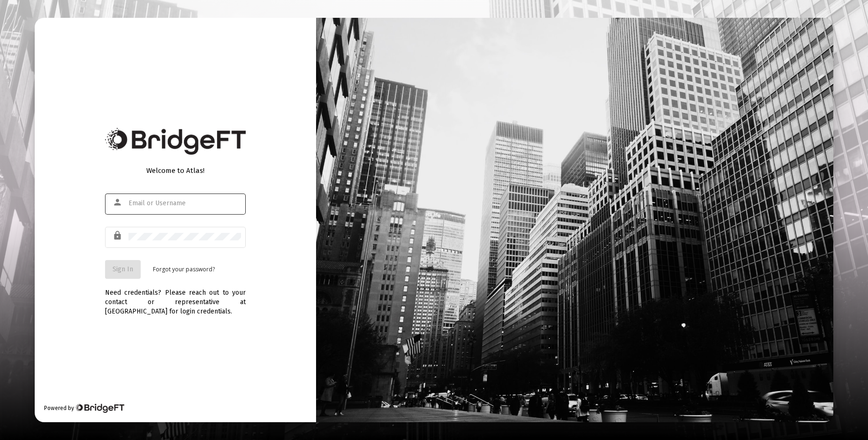  What do you see at coordinates (123, 269) in the screenshot?
I see `button: Sign In` at bounding box center [123, 269].